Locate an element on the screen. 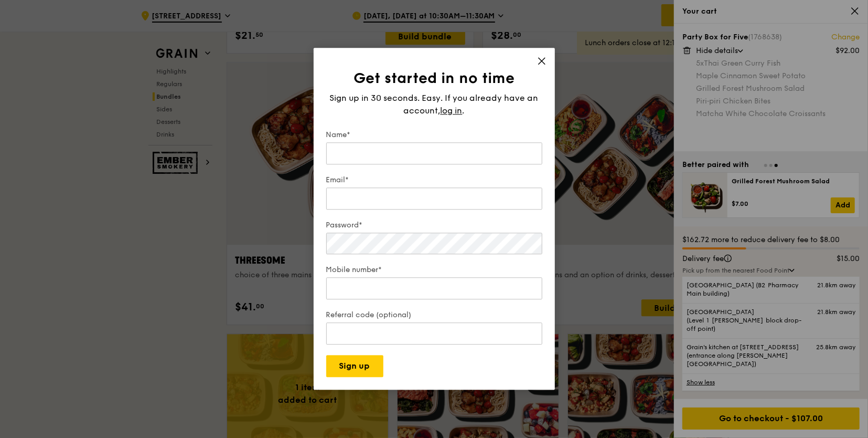 The image size is (868, 438). label: Name* is located at coordinates (434, 135).